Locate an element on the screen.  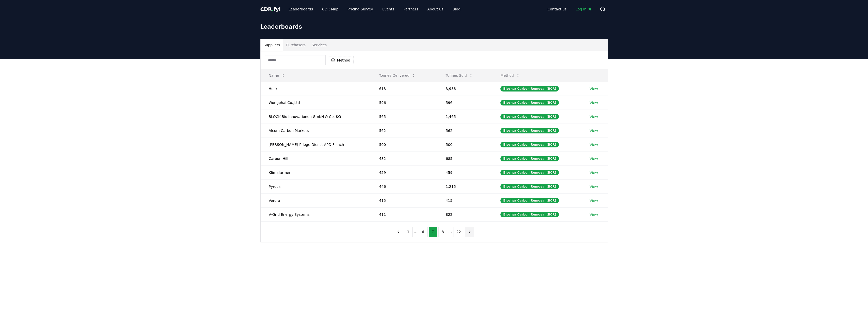
td: Wongphai Co.,Ltd is located at coordinates (316, 103).